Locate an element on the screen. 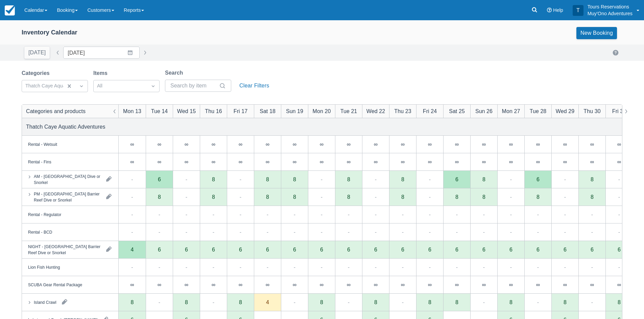 The image size is (644, 319). div: Rental - Fins is located at coordinates (40, 162).